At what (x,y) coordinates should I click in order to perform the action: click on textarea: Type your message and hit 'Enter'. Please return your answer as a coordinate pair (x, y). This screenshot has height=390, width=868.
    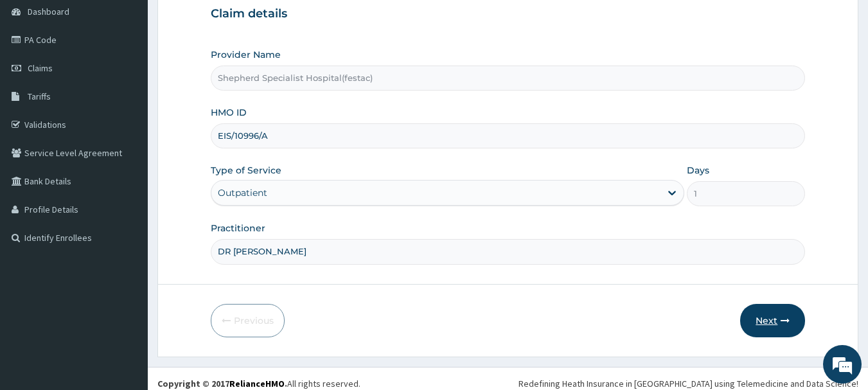
    Looking at the image, I should click on (125, 279).